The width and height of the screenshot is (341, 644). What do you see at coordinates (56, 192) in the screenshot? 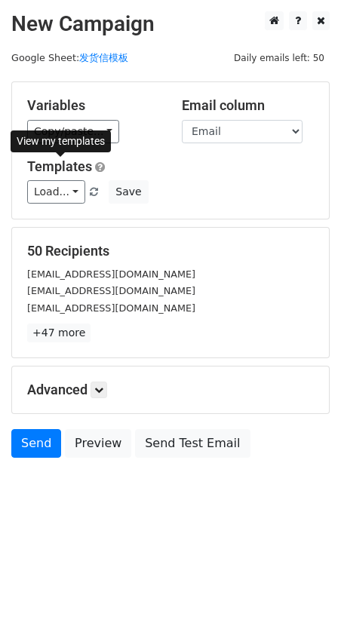
I see `a: Load...` at bounding box center [56, 192].